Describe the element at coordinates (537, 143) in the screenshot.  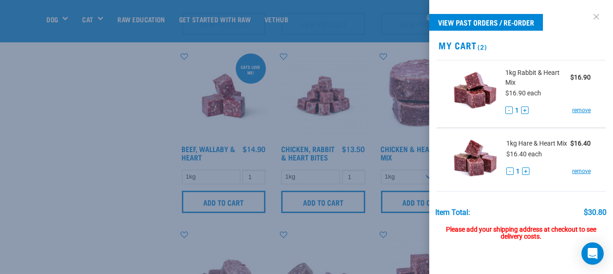
I see `span: 1kg Hare & Heart Mix` at that location.